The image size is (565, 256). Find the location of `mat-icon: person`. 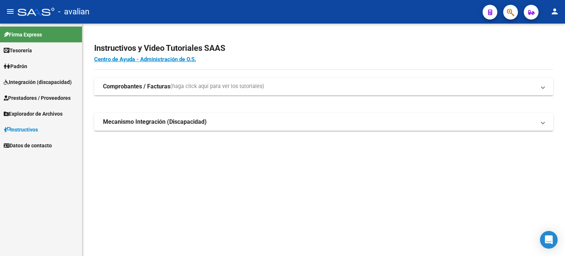

mat-icon: person is located at coordinates (555, 11).